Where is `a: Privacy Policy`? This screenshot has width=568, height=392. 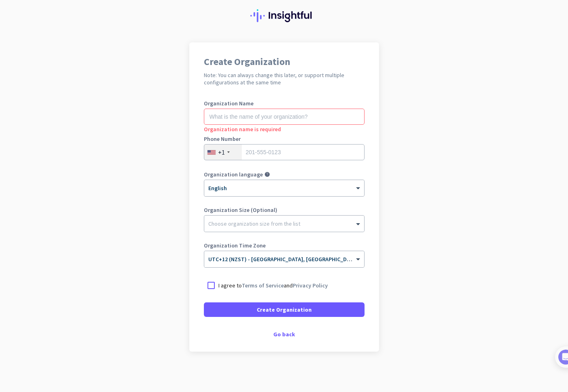
a: Privacy Policy is located at coordinates (310, 285).